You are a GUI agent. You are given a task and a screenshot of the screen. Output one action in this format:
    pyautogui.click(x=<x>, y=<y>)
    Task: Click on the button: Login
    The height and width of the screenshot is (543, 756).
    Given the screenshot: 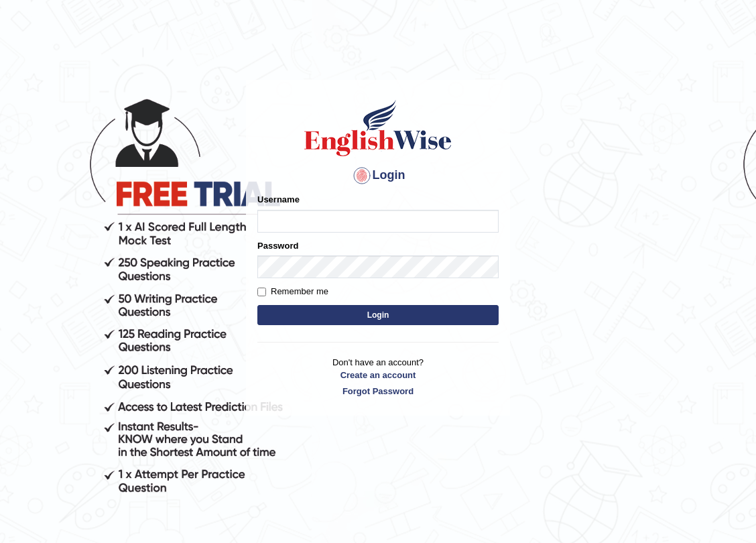 What is the action you would take?
    pyautogui.click(x=378, y=315)
    